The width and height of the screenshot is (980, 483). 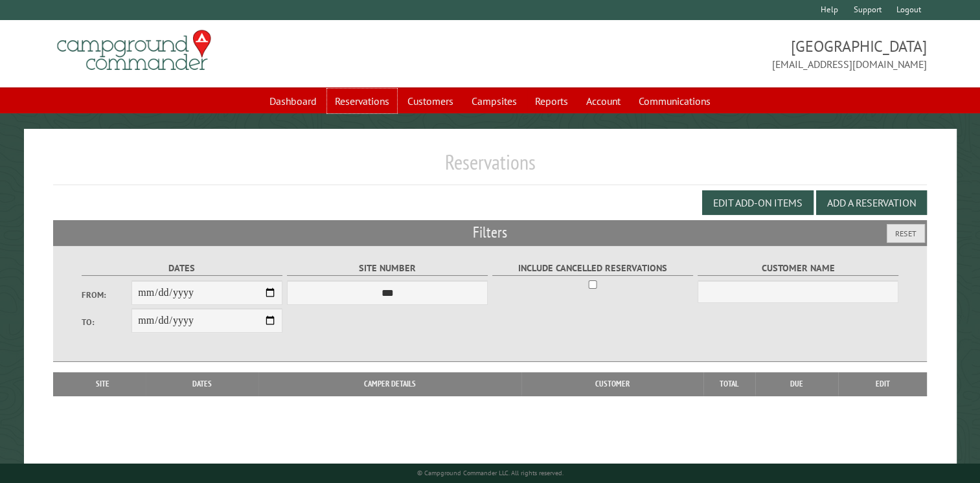 I want to click on label: Include Cancelled Reservations, so click(x=592, y=268).